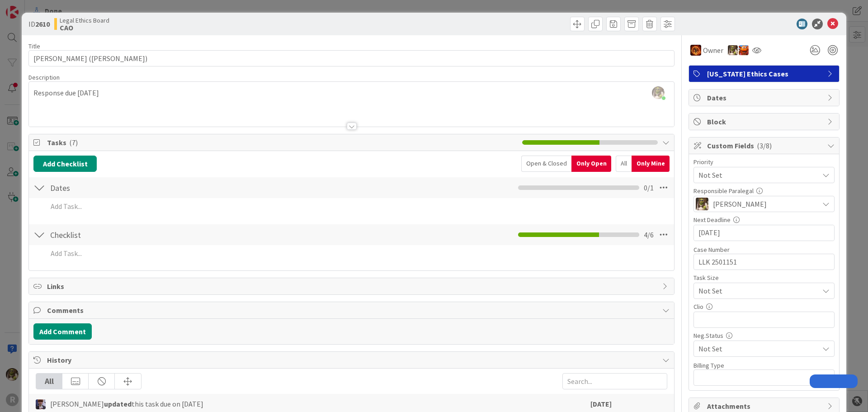 This screenshot has width=868, height=412. Describe the element at coordinates (41, 405) in the screenshot. I see `img: ML` at that location.